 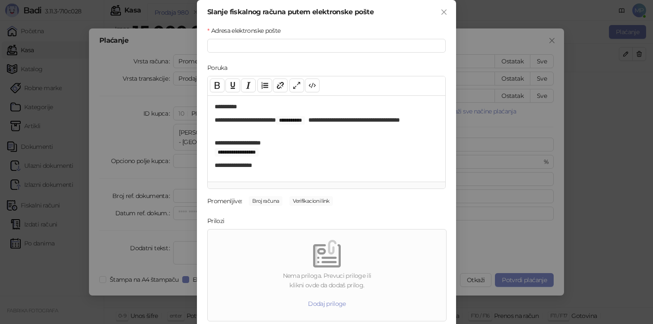 What do you see at coordinates (326, 46) in the screenshot?
I see `input: Adresa elektronske pošte` at bounding box center [326, 46].